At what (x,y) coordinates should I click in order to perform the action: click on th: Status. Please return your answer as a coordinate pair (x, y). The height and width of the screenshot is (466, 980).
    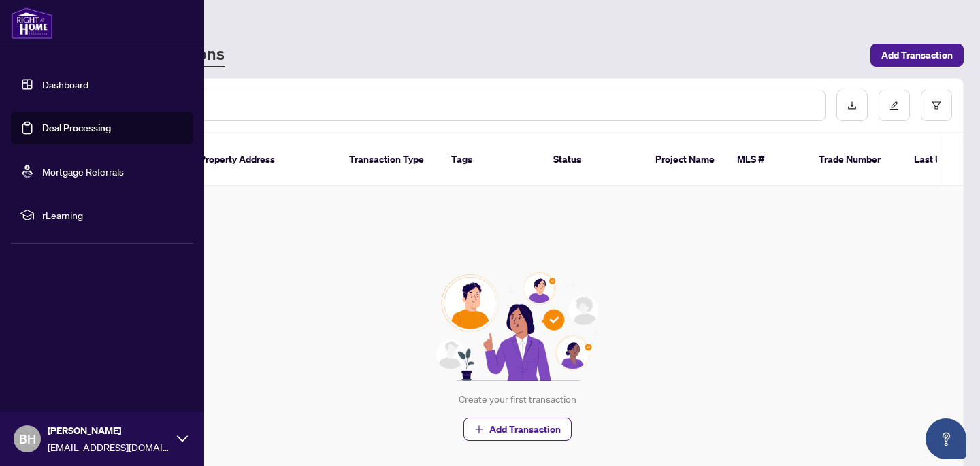
    Looking at the image, I should click on (593, 160).